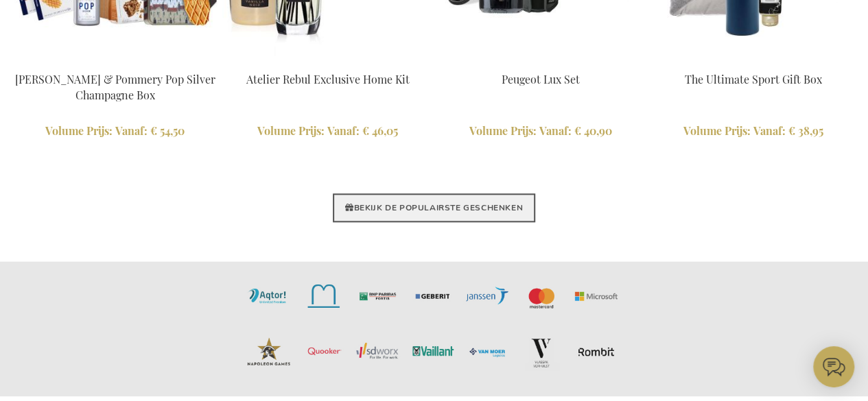 The width and height of the screenshot is (868, 401). I want to click on a: Volume Prijs: Vanaf € 40,90, so click(541, 131).